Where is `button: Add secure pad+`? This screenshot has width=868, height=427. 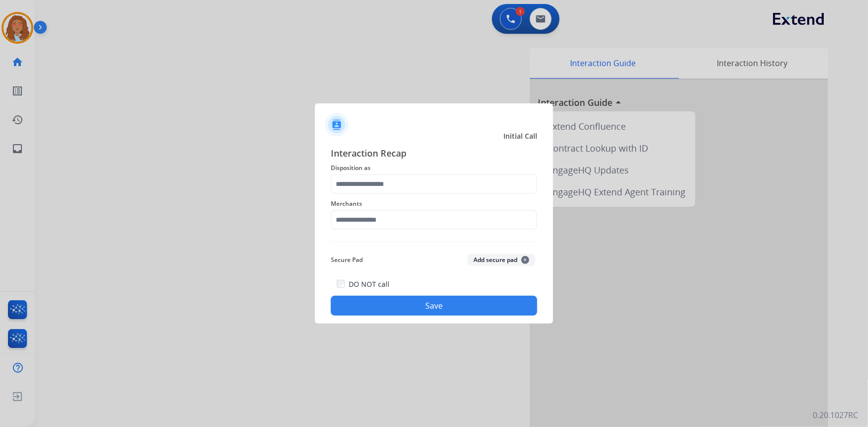
button: Add secure pad+ is located at coordinates (501, 260).